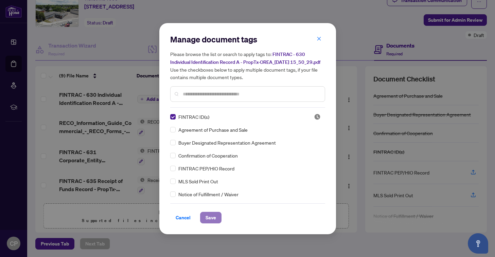  Describe the element at coordinates (208, 156) in the screenshot. I see `span: Confirmation of Cooperation` at that location.